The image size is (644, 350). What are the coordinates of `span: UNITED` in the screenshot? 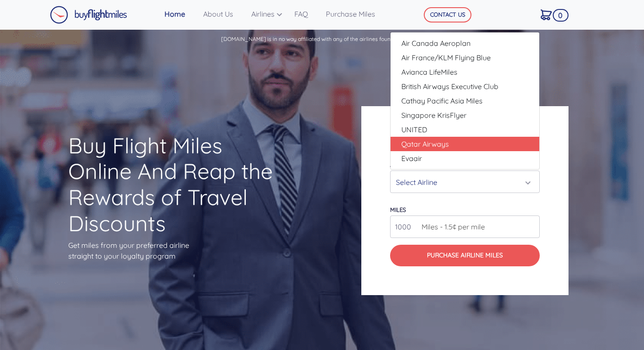 It's located at (415, 130).